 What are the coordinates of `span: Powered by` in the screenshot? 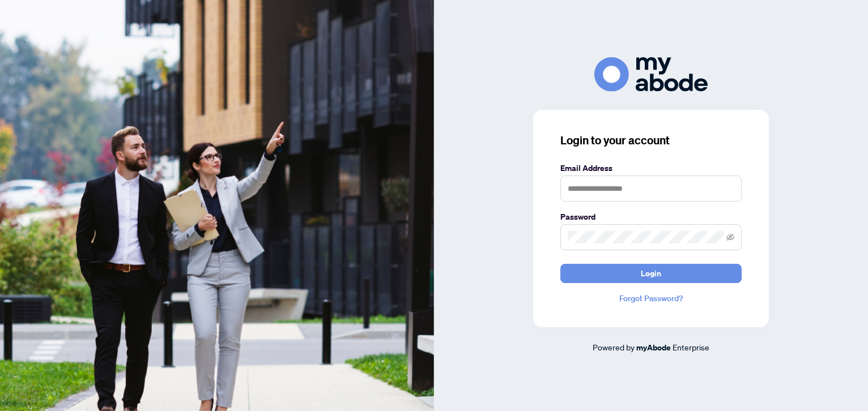 It's located at (614, 347).